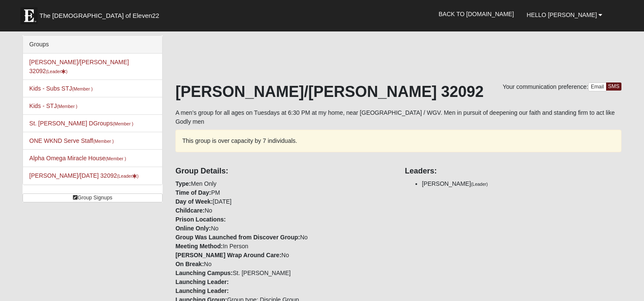 Image resolution: width=644 pixels, height=301 pixels. I want to click on img: Eleven22 logo, so click(29, 16).